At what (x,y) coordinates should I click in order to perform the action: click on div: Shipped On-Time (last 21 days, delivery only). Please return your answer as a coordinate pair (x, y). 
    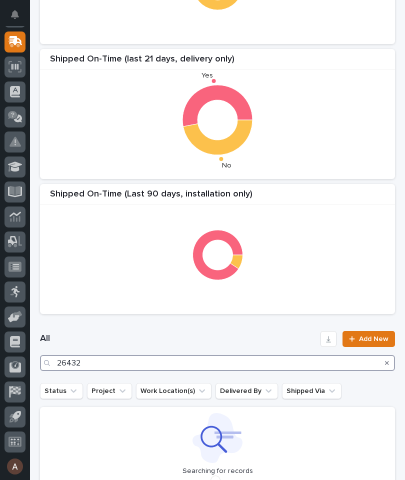
    Looking at the image, I should click on (217, 62).